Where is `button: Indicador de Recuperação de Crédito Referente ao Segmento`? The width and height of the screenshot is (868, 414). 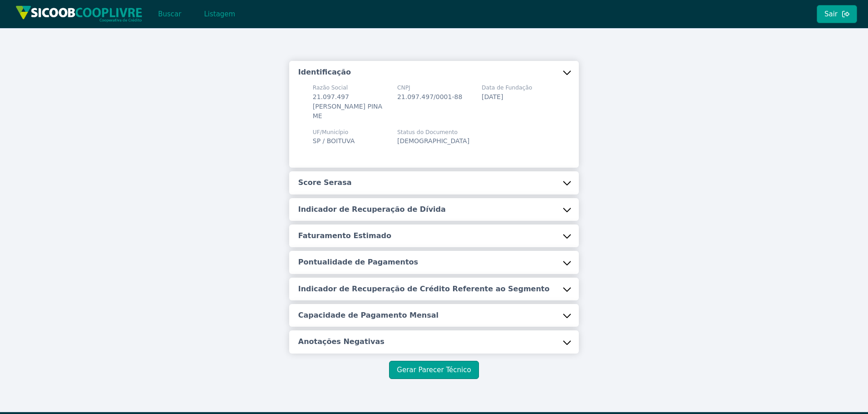 button: Indicador de Recuperação de Crédito Referente ao Segmento is located at coordinates (434, 289).